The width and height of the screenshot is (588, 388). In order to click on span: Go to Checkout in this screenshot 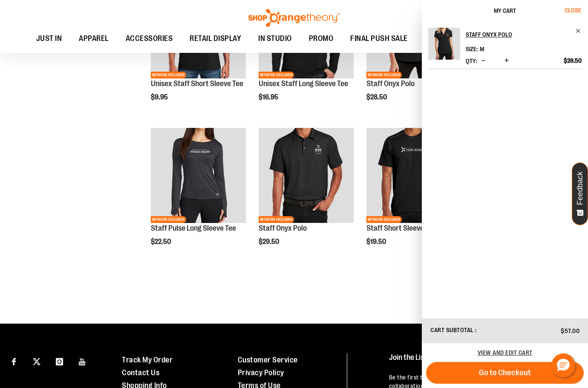, I will do `click(505, 373)`.